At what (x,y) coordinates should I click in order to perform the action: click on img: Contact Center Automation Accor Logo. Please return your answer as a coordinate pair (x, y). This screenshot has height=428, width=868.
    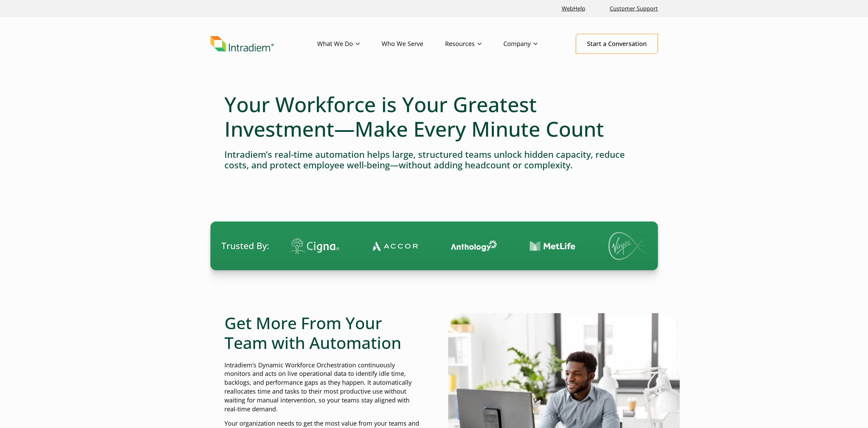
    Looking at the image, I should click on (383, 246).